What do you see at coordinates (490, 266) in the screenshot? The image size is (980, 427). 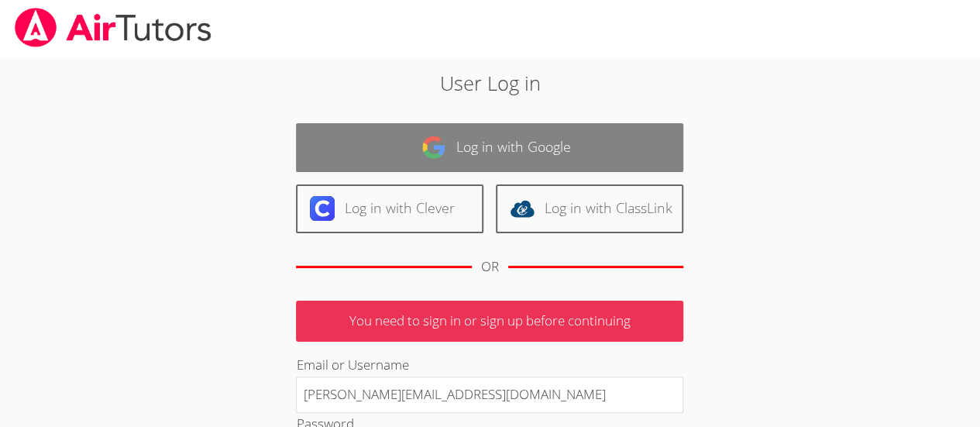 I see `div: OR` at bounding box center [490, 266].